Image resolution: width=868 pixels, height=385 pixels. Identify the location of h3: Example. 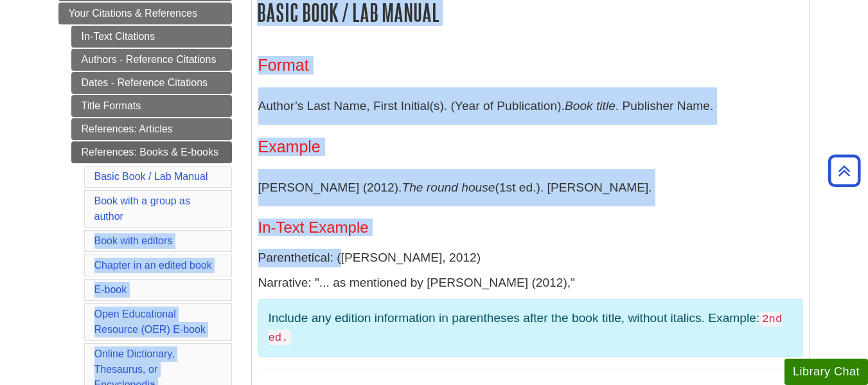
(531, 146).